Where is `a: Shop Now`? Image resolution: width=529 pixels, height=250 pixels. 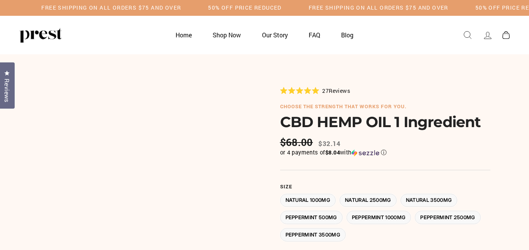
a: Shop Now is located at coordinates (226, 35).